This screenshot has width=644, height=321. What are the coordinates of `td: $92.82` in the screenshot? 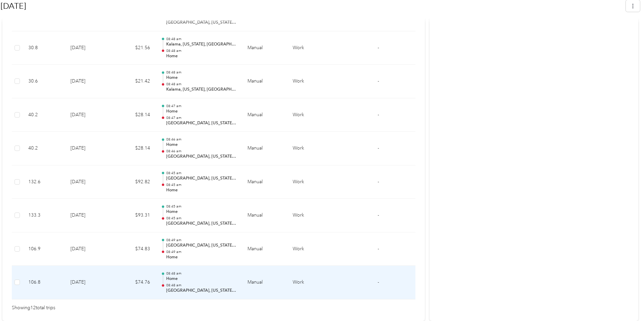 It's located at (135, 182).